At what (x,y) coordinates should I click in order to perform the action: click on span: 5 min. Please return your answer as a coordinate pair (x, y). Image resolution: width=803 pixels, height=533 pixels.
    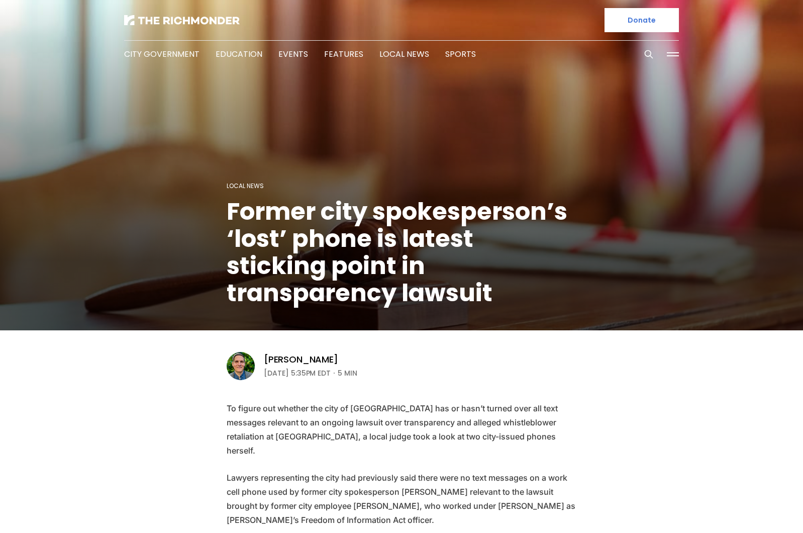
    Looking at the image, I should click on (347, 373).